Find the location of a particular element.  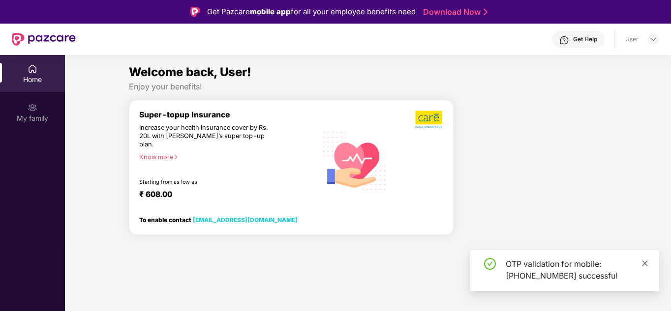

img: svg+xml;base64,PHN2ZyB4bWxucz0iaHR0cDovL3d3dy53My5vcmcvMjAwMC9zdmciIHhtbG5zOnhsaW5rPSJodHRwOi8vd3... is located at coordinates (354, 160).